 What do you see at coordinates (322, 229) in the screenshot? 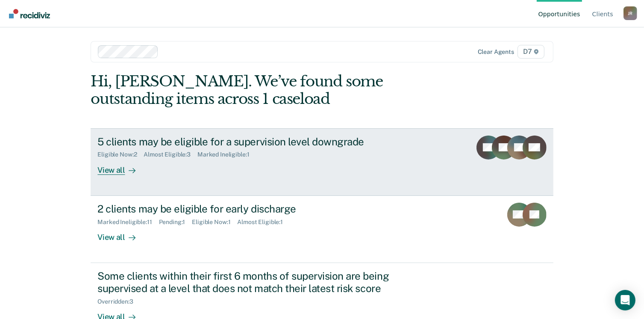
I see `a: 2 clients may be eligible for early dischargeMarked Ineligible:11Pending:1Eligible Now:1Almost El...` at bounding box center [322, 229].